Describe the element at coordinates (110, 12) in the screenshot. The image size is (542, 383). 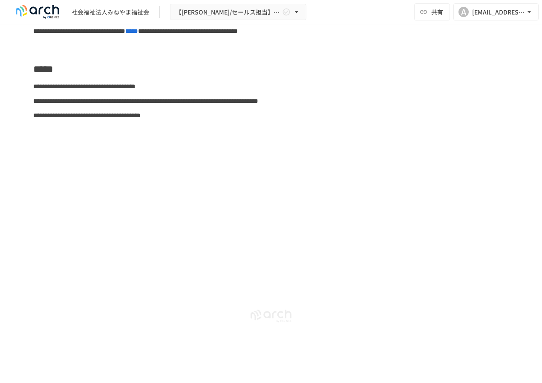
I see `div: 社会福祉法人みねやま福祉会` at that location.